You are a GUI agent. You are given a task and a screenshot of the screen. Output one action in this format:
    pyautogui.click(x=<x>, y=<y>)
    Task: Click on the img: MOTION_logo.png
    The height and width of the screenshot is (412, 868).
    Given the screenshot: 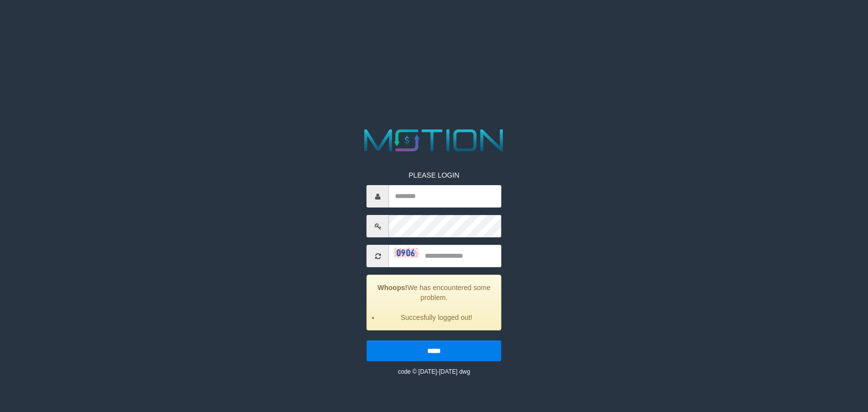 What is the action you would take?
    pyautogui.click(x=434, y=141)
    